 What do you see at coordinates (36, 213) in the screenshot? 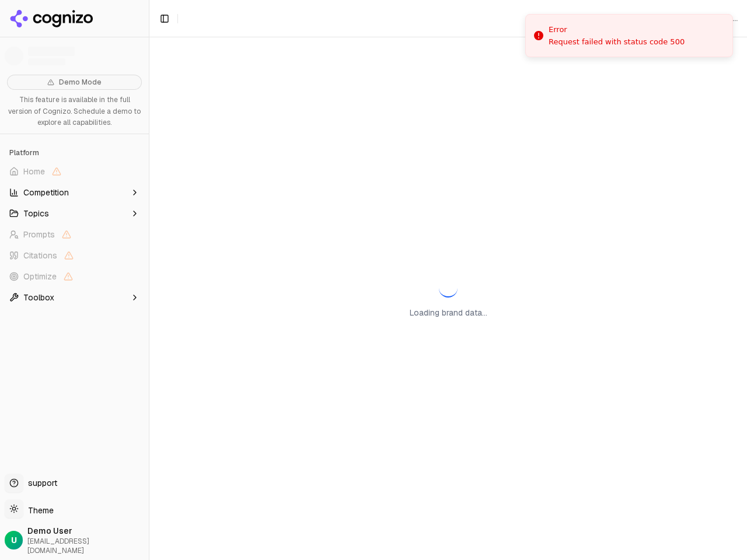
I see `span: Topics` at bounding box center [36, 213].